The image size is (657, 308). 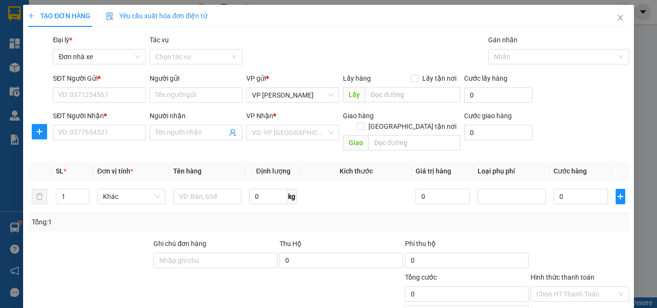 What do you see at coordinates (433, 171) in the screenshot?
I see `span: Giá trị hàng` at bounding box center [433, 171].